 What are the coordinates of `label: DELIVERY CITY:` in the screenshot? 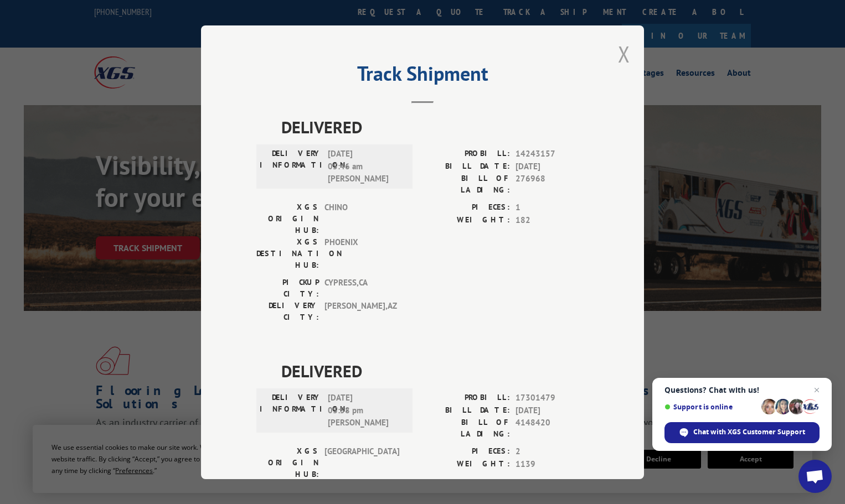 It's located at (288, 311).